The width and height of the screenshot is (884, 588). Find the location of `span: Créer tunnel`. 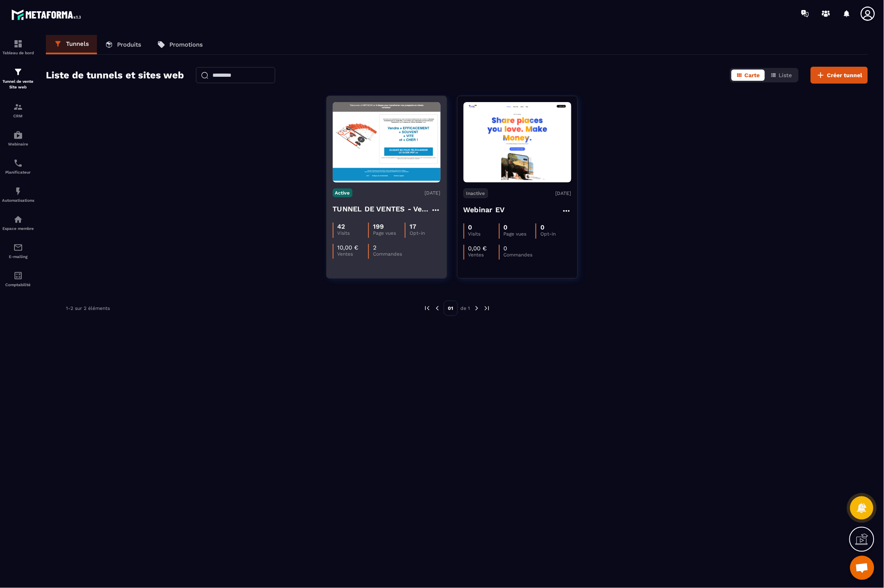

span: Créer tunnel is located at coordinates (845, 75).